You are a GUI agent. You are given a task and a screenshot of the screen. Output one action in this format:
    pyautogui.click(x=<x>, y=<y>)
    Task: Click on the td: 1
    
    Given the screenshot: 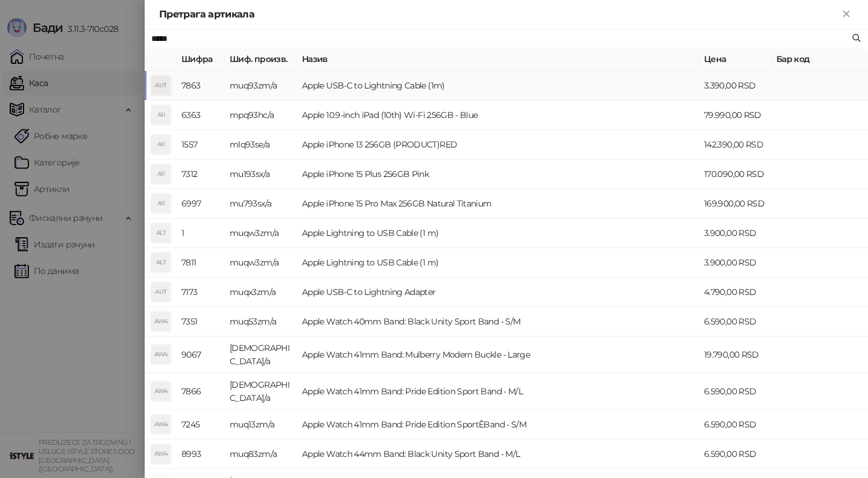 What is the action you would take?
    pyautogui.click(x=201, y=233)
    